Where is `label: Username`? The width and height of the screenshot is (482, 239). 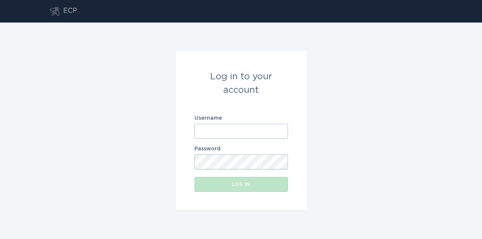
label: Username is located at coordinates (241, 118).